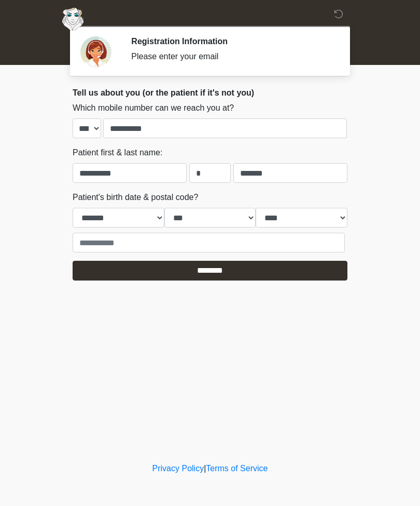 This screenshot has width=420, height=506. Describe the element at coordinates (153, 108) in the screenshot. I see `label: Which mobile number can we reach you at?` at that location.